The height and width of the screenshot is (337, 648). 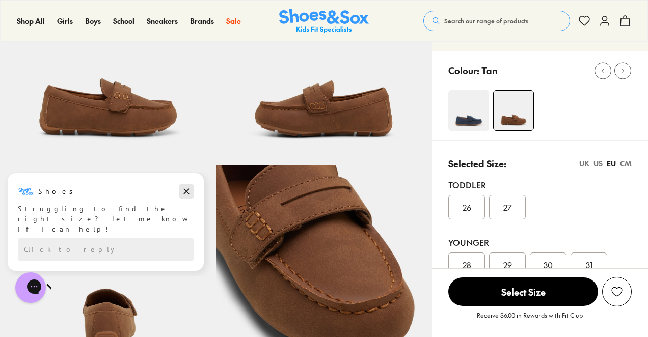 What do you see at coordinates (324, 21) in the screenshot?
I see `img: SNS_Logo_Responsive.svg` at bounding box center [324, 21].